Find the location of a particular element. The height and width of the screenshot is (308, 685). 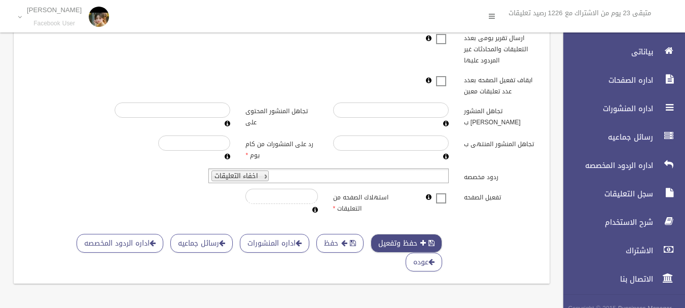

a: الاشتراك is located at coordinates (620, 251).